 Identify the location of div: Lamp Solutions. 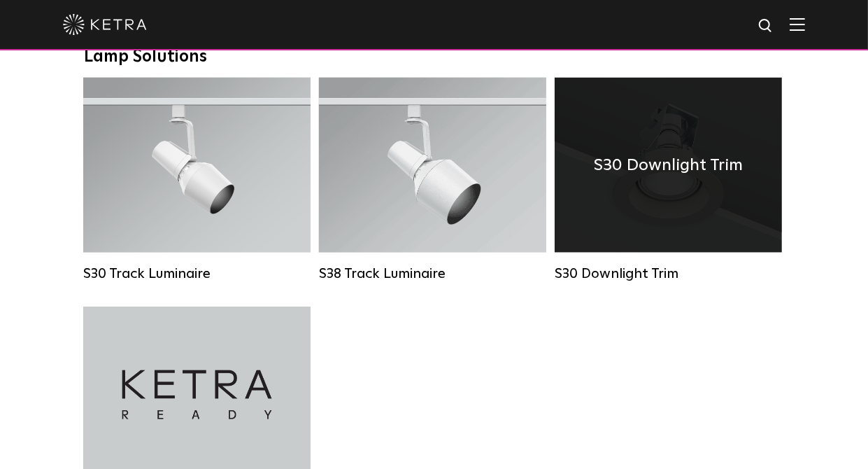
(435, 57).